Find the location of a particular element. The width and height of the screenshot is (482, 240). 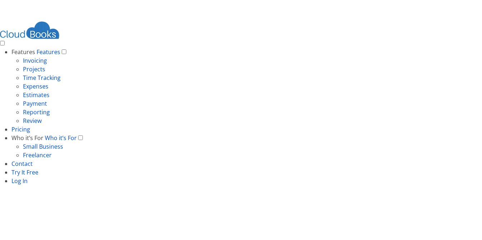

a: Expenses is located at coordinates (35, 86).